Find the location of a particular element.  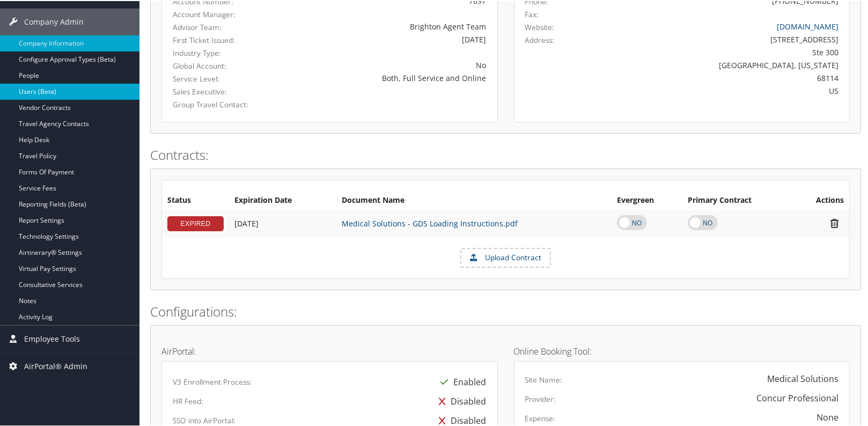

div: Both, Full Service and Online is located at coordinates (385, 76).